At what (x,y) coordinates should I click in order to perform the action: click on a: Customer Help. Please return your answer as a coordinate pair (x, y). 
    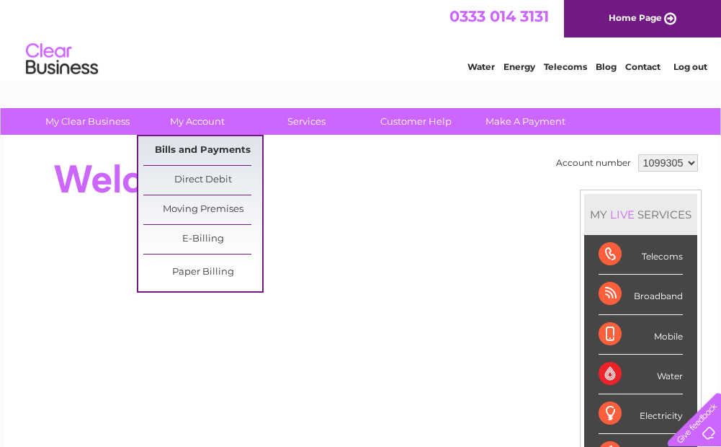
    Looking at the image, I should click on (416, 121).